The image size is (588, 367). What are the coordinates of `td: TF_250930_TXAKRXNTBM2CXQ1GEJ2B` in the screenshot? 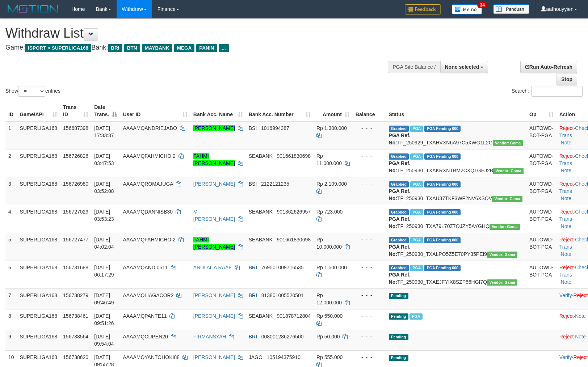 It's located at (457, 163).